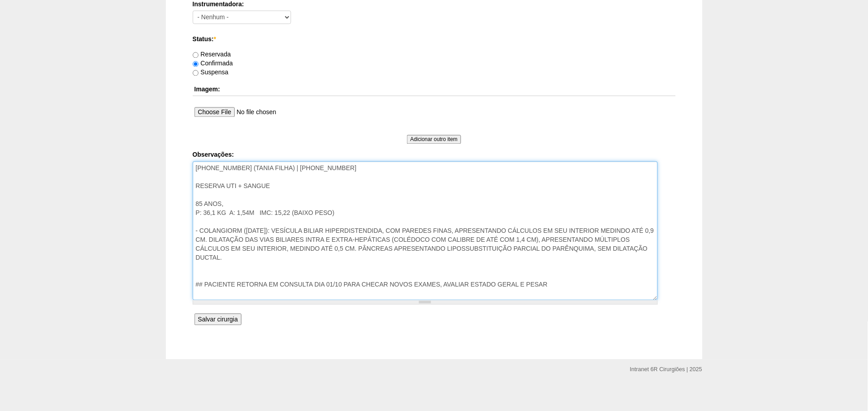 The image size is (868, 411). What do you see at coordinates (434, 140) in the screenshot?
I see `input: Adicionar outro item` at bounding box center [434, 140].